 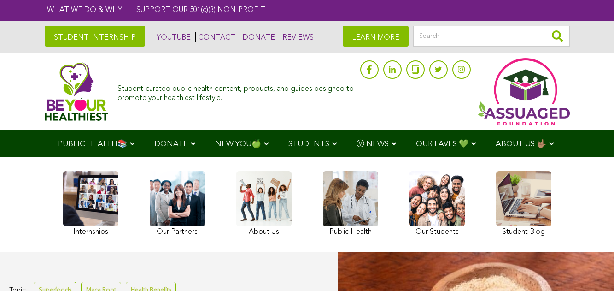 I want to click on span: PUBLIC HEALTH📚, so click(x=93, y=144).